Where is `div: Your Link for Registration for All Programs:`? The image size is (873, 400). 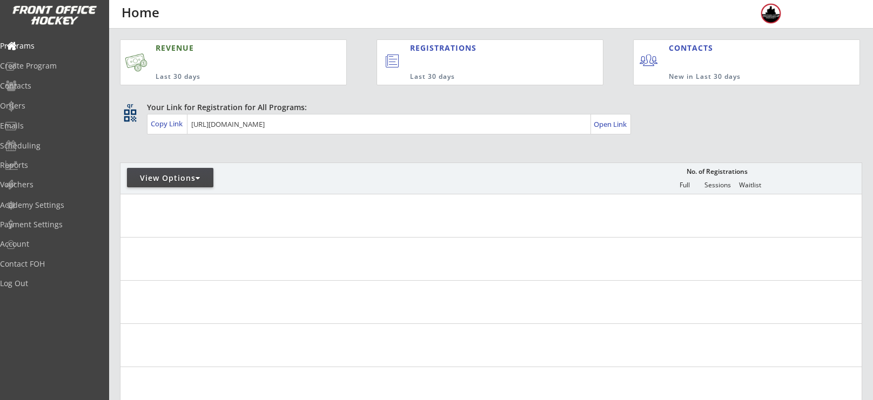 div: Your Link for Registration for All Programs: is located at coordinates (488, 108).